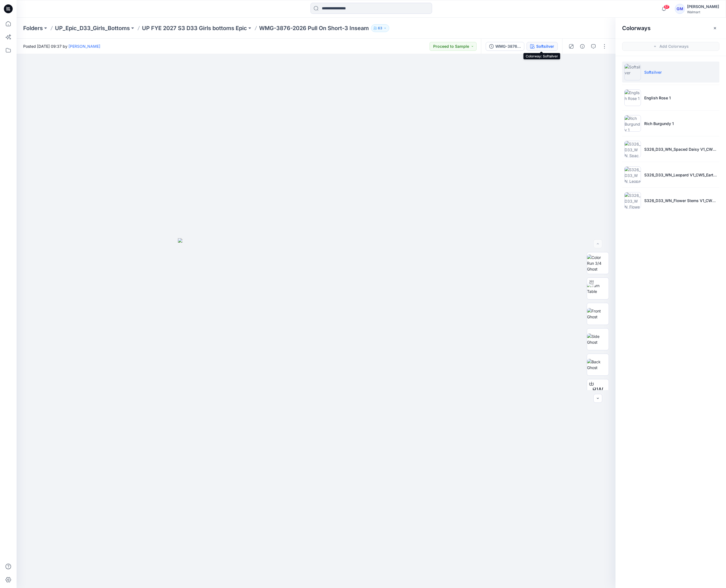  Describe the element at coordinates (681, 149) in the screenshot. I see `p: S326_D33_WN_Spaced Daisy V1_CW1_Blue Cove` at that location.